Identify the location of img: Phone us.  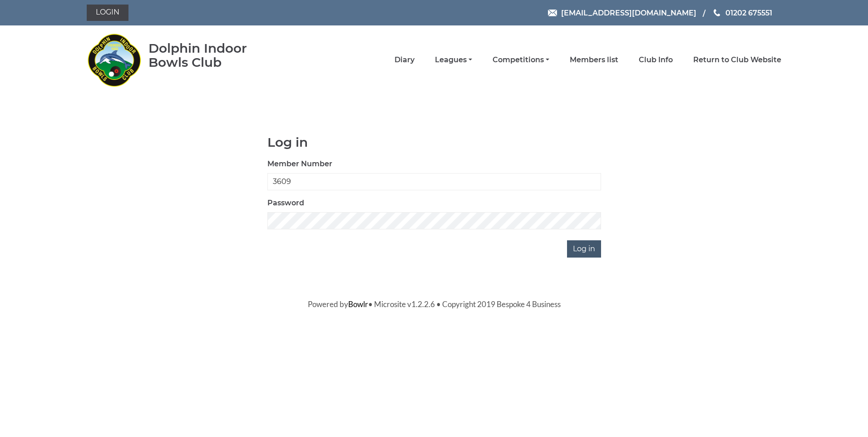
(717, 13).